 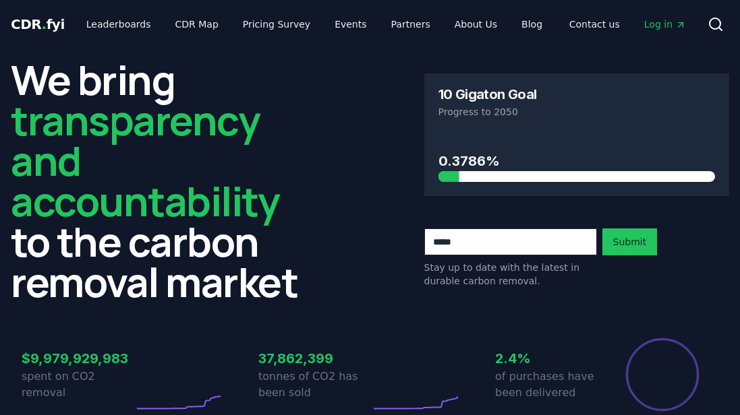 I want to click on h3: 10 Gigaton Goal, so click(x=488, y=94).